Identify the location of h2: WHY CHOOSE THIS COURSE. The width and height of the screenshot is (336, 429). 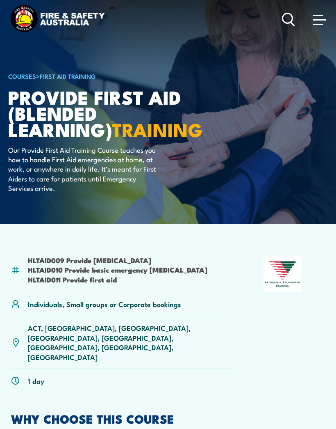
(168, 418).